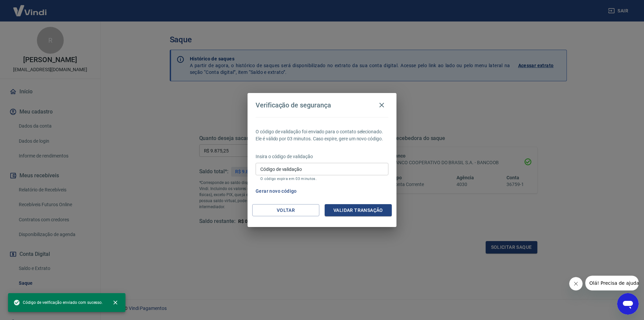 The width and height of the screenshot is (644, 320). What do you see at coordinates (322, 157) in the screenshot?
I see `p: Insira o código de validação` at bounding box center [322, 157].